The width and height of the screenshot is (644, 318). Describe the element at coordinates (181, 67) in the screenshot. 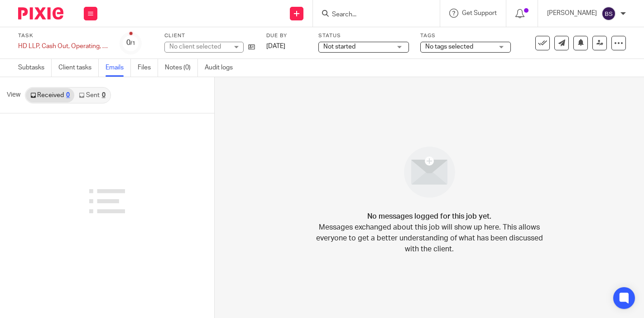

I see `a: Notes (0)` at that location.